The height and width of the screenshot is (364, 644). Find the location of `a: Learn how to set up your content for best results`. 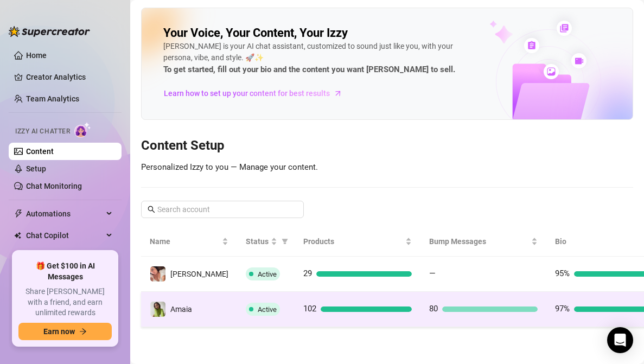

a: Learn how to set up your content for best results is located at coordinates (257, 93).